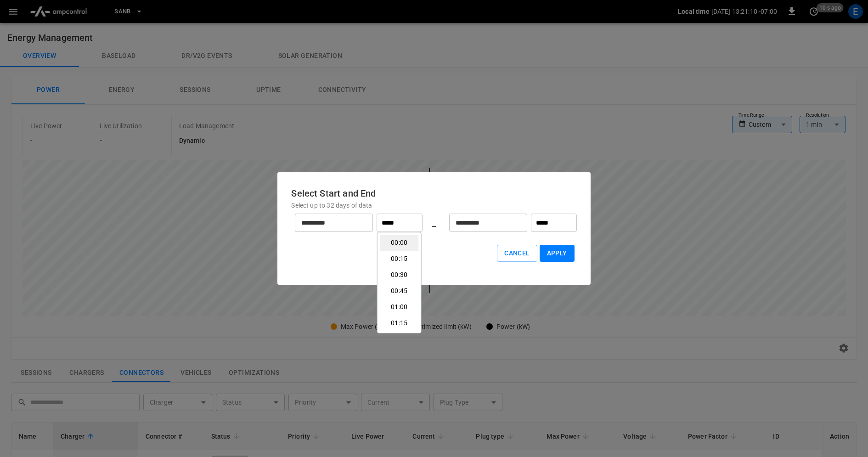  Describe the element at coordinates (399, 258) in the screenshot. I see `li: 00:15` at that location.